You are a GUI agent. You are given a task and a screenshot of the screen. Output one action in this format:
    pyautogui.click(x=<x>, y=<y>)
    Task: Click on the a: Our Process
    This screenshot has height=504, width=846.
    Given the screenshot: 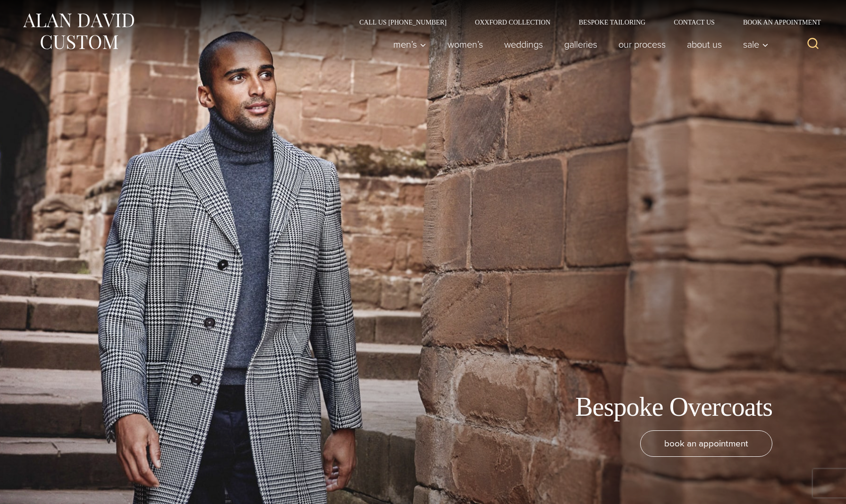 What is the action you would take?
    pyautogui.click(x=642, y=44)
    